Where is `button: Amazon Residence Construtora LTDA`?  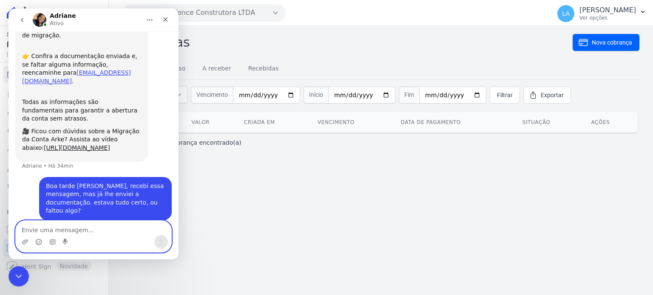 button: Amazon Residence Construtora LTDA is located at coordinates (204, 13).